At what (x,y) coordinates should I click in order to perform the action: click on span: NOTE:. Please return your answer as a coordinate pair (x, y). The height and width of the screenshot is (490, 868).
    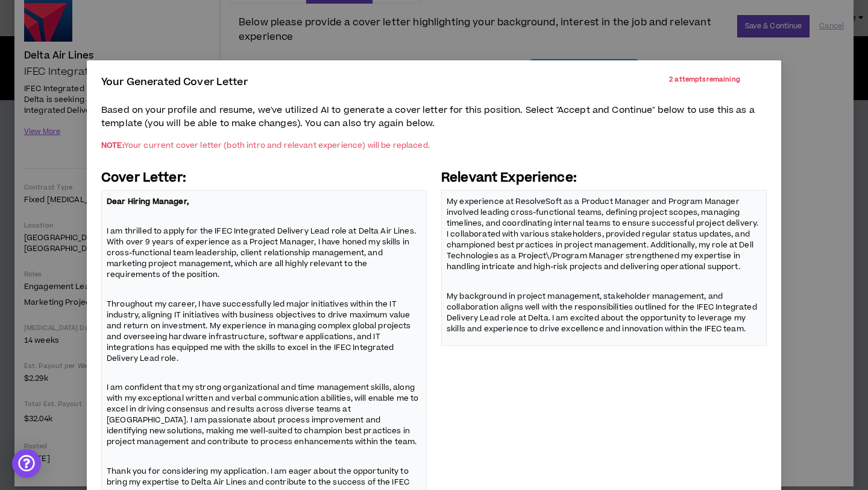
    Looking at the image, I should click on (113, 146).